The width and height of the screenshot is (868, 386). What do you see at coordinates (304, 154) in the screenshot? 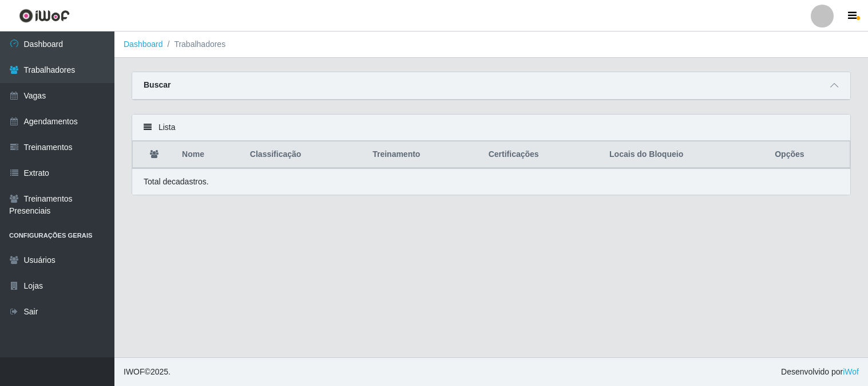
I see `th: Classificação` at bounding box center [304, 154].